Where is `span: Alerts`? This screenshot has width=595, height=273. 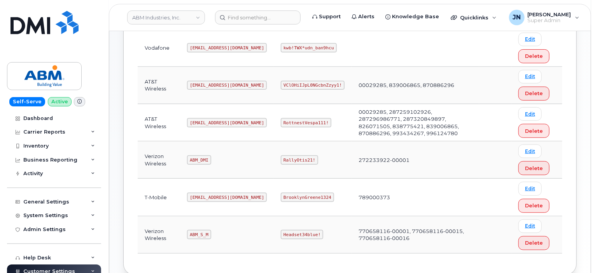 span: Alerts is located at coordinates (366, 17).